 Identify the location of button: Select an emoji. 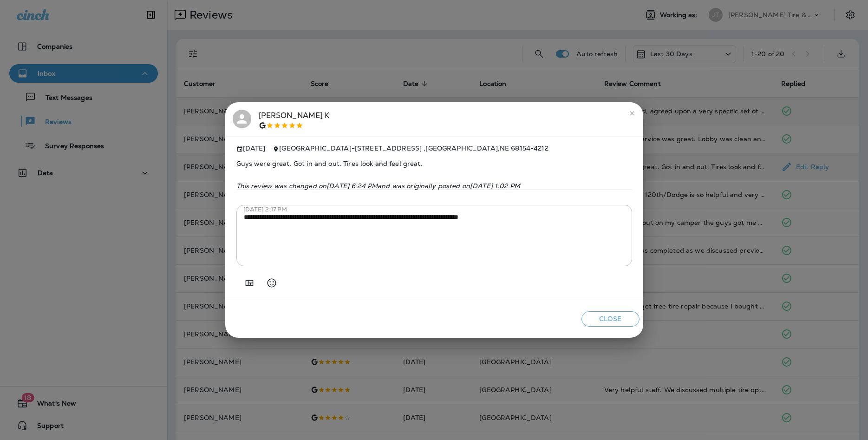
(272, 283).